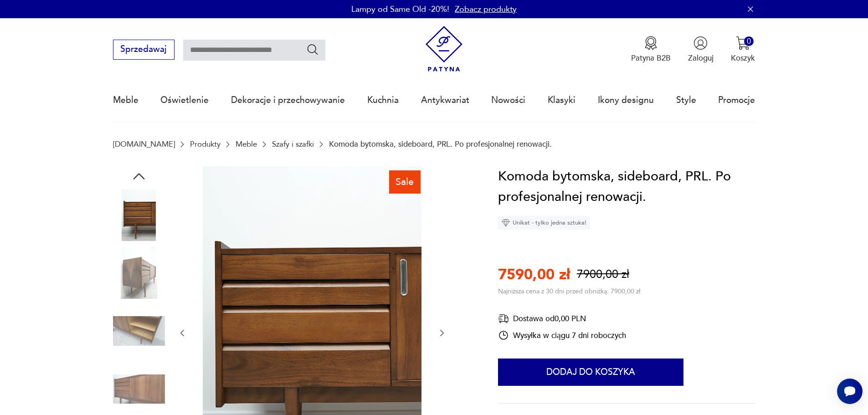 The width and height of the screenshot is (868, 415). What do you see at coordinates (313, 50) in the screenshot?
I see `button: Szukaj` at bounding box center [313, 50].